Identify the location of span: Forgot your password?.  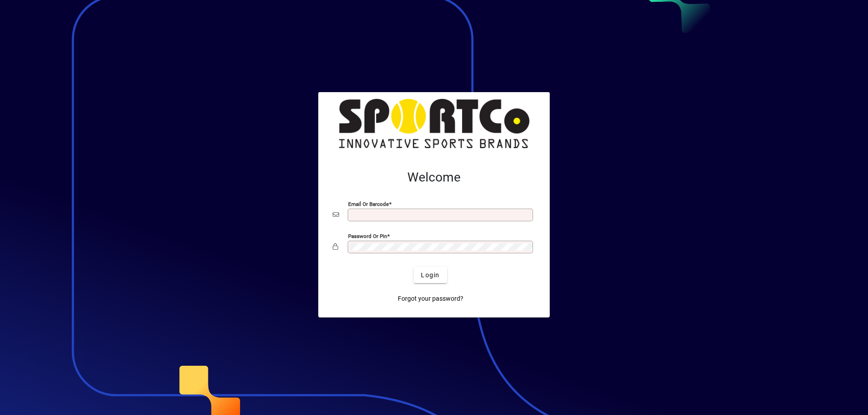
(430, 299).